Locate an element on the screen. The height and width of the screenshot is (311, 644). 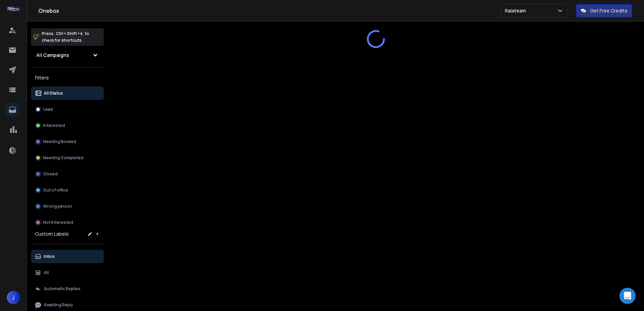
button: All Status is located at coordinates (67, 93).